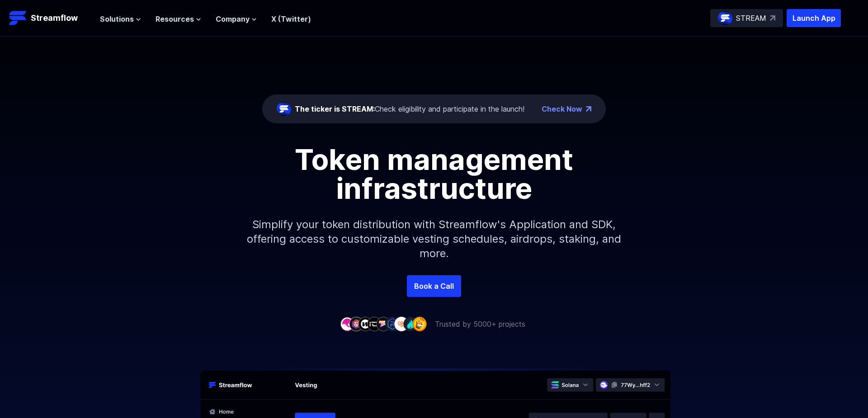 This screenshot has height=418, width=868. I want to click on button: Launch App, so click(814, 18).